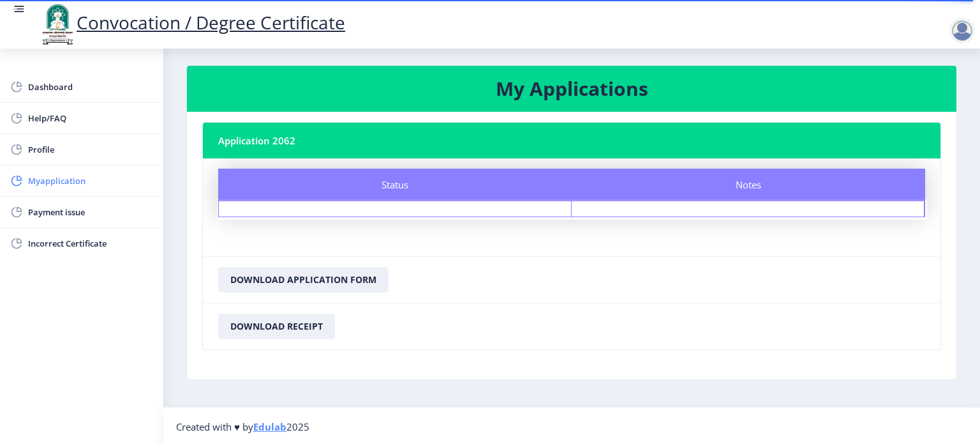 The image size is (980, 444). Describe the element at coordinates (91, 180) in the screenshot. I see `span: Myapplication` at that location.